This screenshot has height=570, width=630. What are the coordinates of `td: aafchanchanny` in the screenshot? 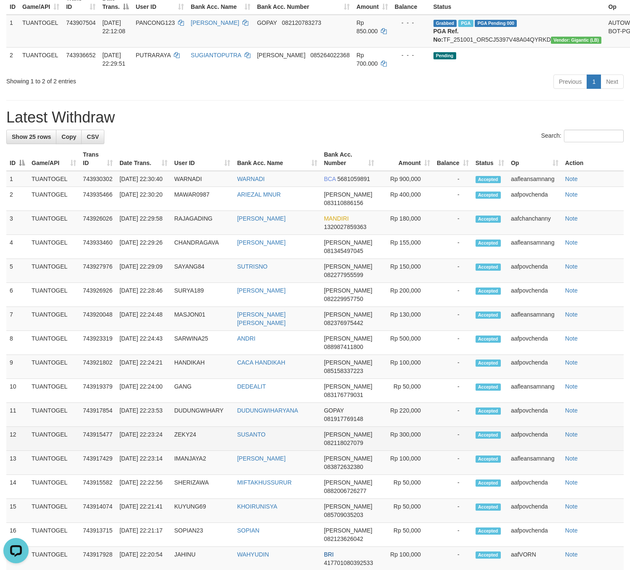 It's located at (534, 223).